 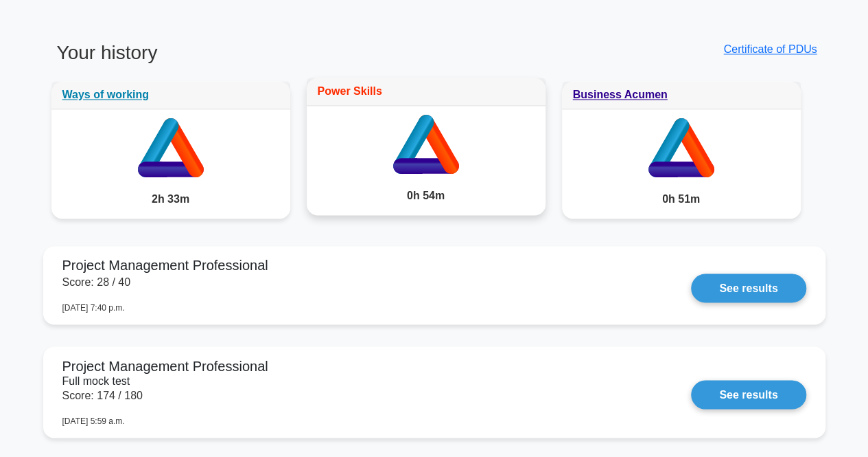 What do you see at coordinates (770, 49) in the screenshot?
I see `a: Certificate of PDUs` at bounding box center [770, 49].